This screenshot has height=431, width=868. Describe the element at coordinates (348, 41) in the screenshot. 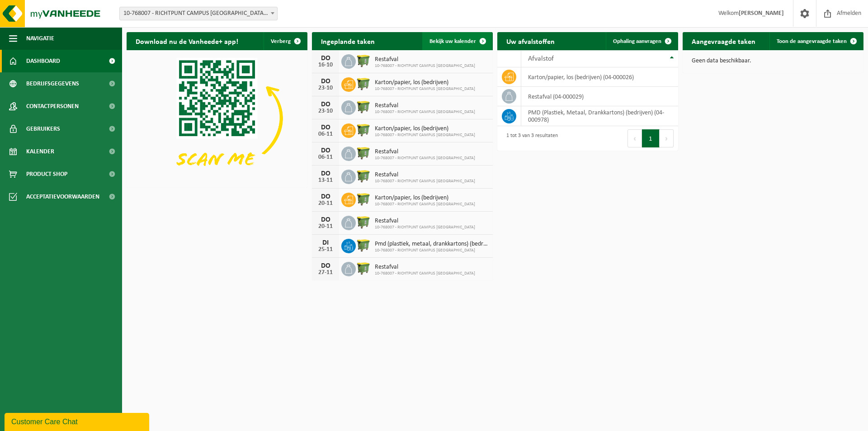

I see `h2: Ingeplande taken` at that location.